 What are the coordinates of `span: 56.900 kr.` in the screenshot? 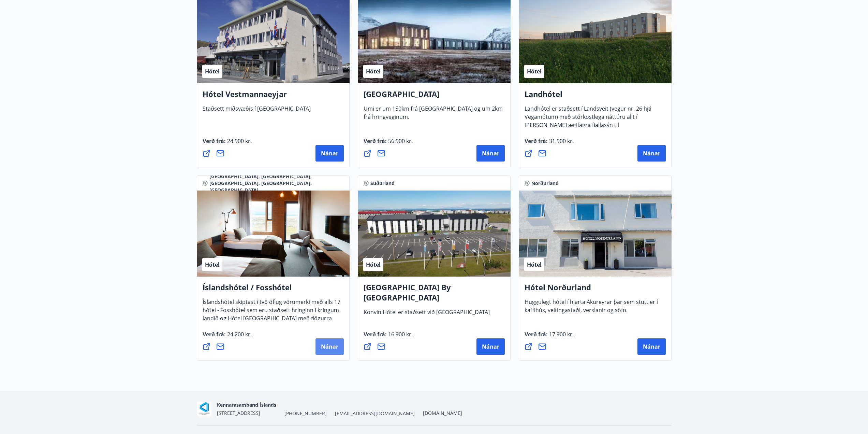 It's located at (400, 141).